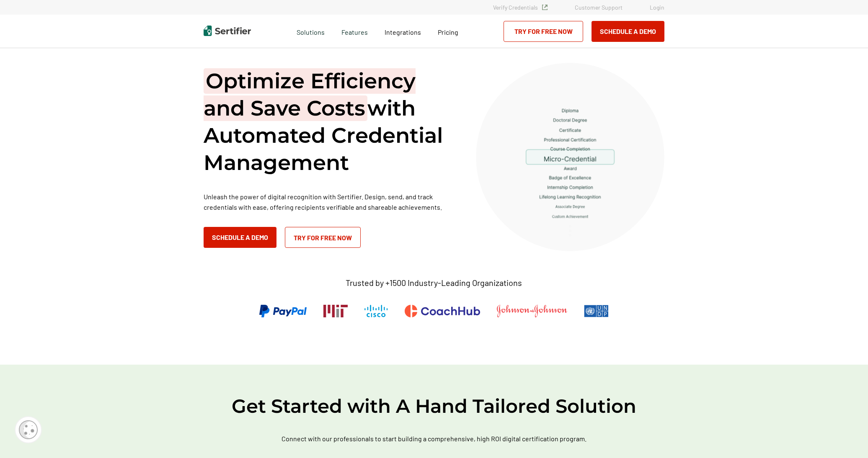 The width and height of the screenshot is (868, 458). Describe the element at coordinates (443, 311) in the screenshot. I see `img: CoachHub` at that location.